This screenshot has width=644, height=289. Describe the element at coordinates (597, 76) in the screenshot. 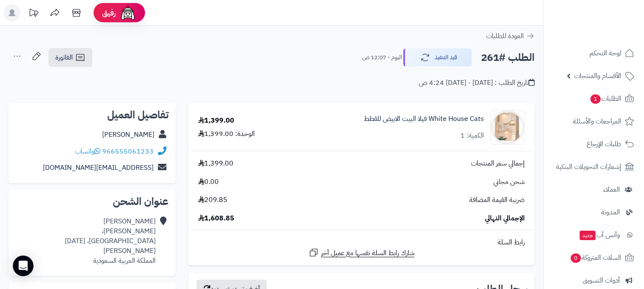

I see `span: الأقسام والمنتجات` at that location.